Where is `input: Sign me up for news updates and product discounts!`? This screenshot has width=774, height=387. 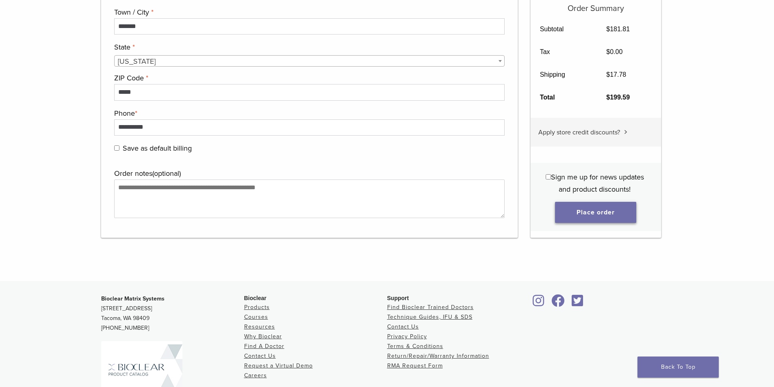
input: Sign me up for news updates and product discounts! is located at coordinates (548, 177).